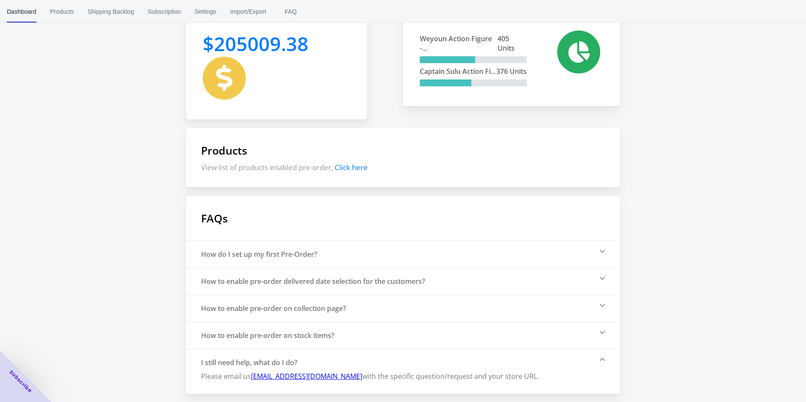 The image size is (806, 402). What do you see at coordinates (403, 150) in the screenshot?
I see `h1: Products` at bounding box center [403, 150].